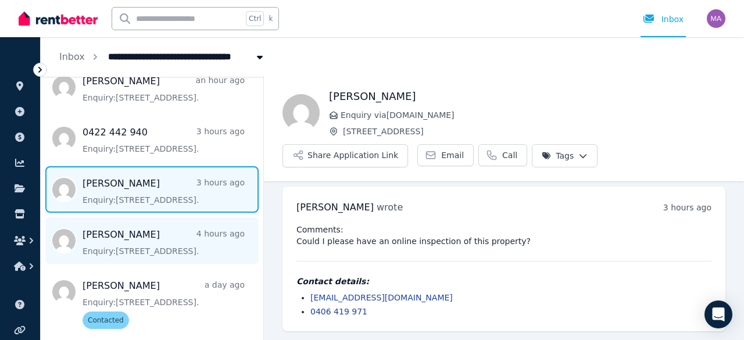  What do you see at coordinates (503, 155) in the screenshot?
I see `a: Call` at bounding box center [503, 155].